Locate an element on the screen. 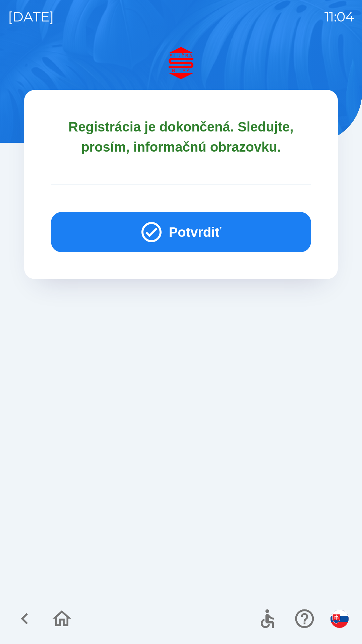 This screenshot has width=362, height=644. button: Potvrdiť is located at coordinates (181, 232).